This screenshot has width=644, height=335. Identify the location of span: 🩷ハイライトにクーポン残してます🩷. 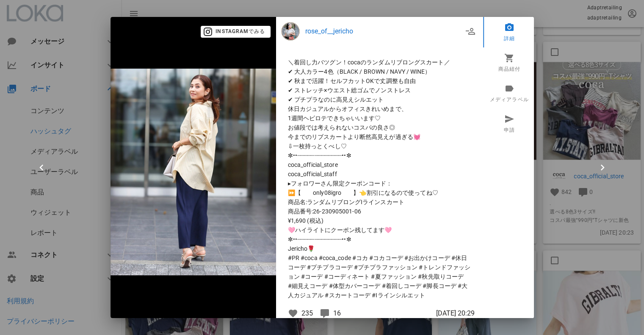
(379, 230).